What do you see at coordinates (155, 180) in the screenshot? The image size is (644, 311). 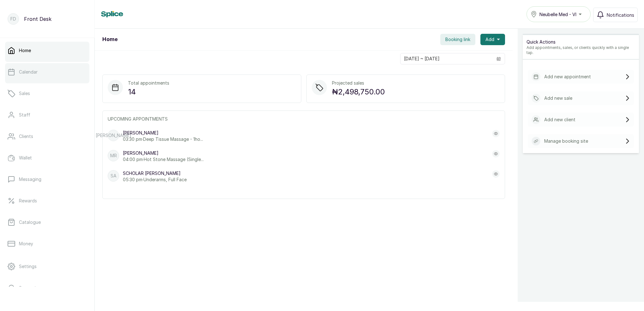 I see `p: 05:30 pm · Underarms, Full Face` at bounding box center [155, 180].